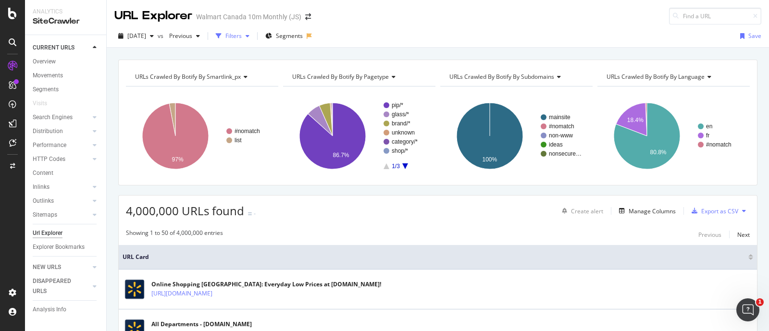 This screenshot has width=769, height=331. What do you see at coordinates (66, 173) in the screenshot?
I see `a: Content` at bounding box center [66, 173].